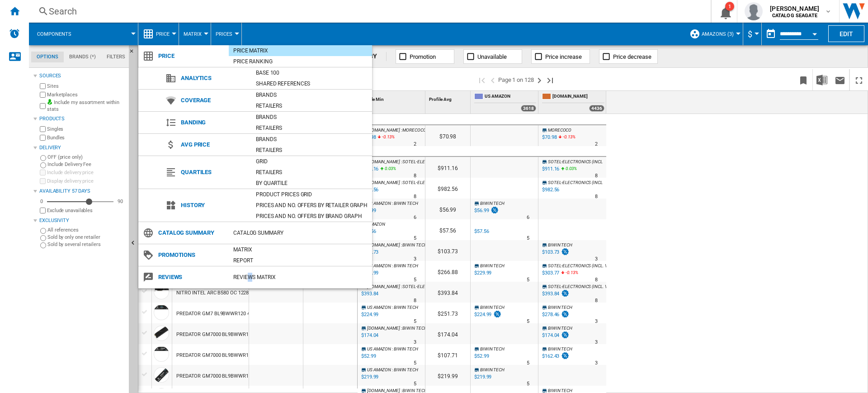 This screenshot has width=868, height=393. What do you see at coordinates (300, 260) in the screenshot?
I see `div: Report` at bounding box center [300, 260].